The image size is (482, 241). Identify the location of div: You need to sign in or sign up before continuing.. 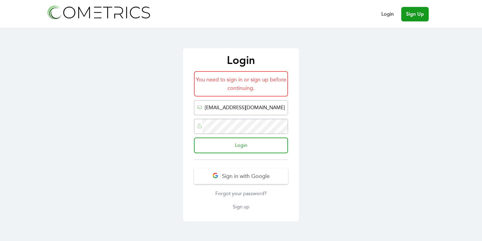
(241, 84).